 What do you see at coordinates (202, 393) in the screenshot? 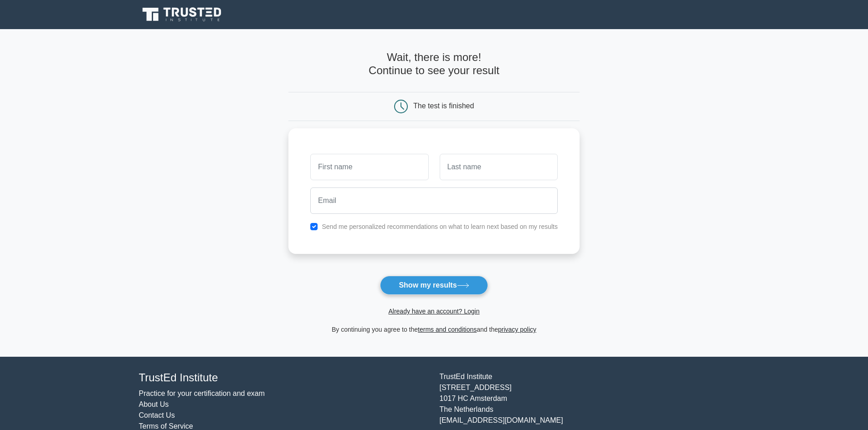
I see `a: Practice for your certification and exam` at bounding box center [202, 393].